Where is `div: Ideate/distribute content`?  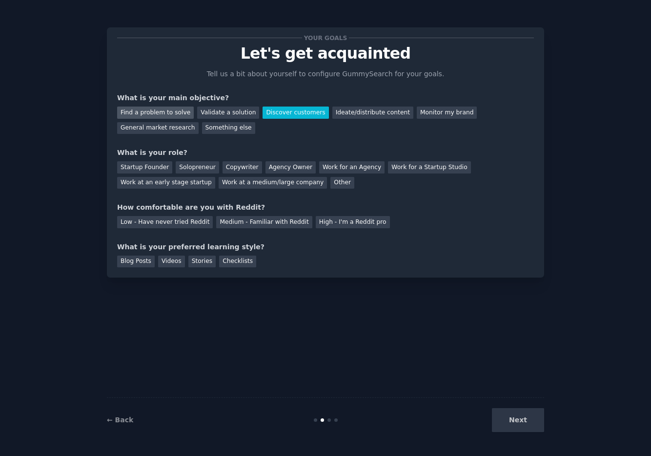 div: Ideate/distribute content is located at coordinates (373, 112).